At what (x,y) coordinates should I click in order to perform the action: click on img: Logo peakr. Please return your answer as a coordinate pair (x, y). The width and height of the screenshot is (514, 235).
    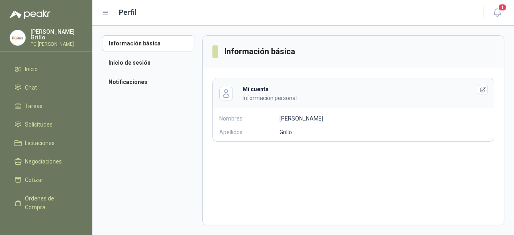
    Looking at the image, I should click on (30, 14).